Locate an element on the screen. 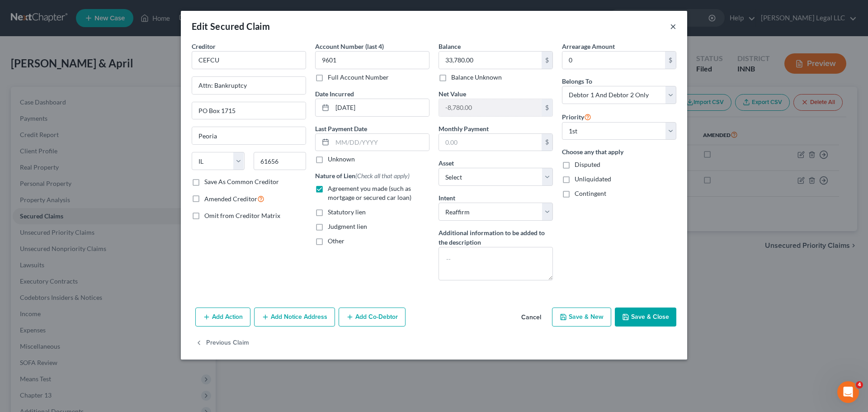 This screenshot has width=868, height=412. label: Balance is located at coordinates (450, 46).